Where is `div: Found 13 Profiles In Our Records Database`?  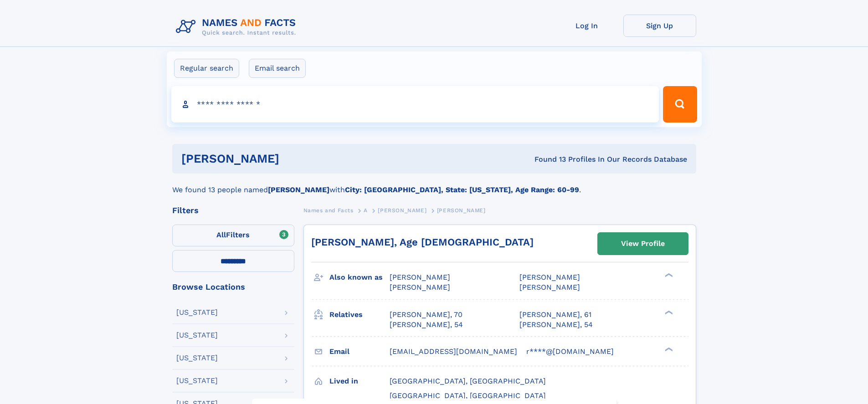
div: Found 13 Profiles In Our Records Database is located at coordinates (547, 160).